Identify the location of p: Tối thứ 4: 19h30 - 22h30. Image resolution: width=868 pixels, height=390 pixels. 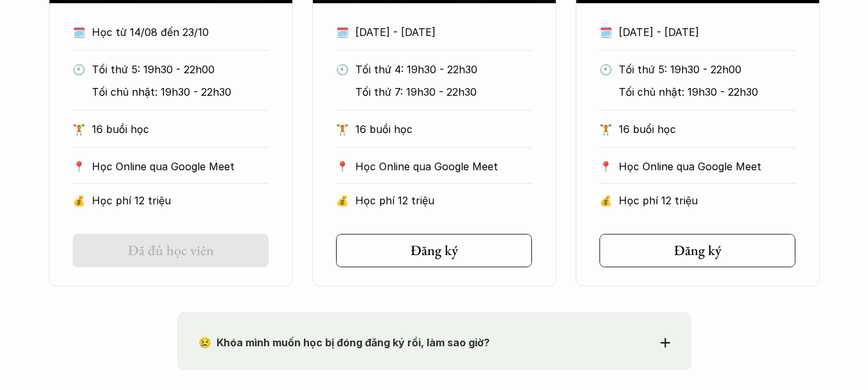
(444, 69).